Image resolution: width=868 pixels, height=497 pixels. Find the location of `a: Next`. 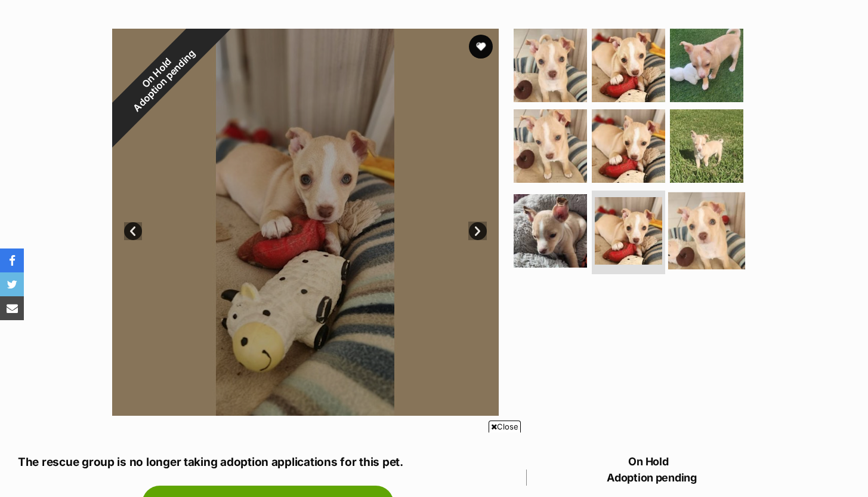

a: Next is located at coordinates (478, 231).